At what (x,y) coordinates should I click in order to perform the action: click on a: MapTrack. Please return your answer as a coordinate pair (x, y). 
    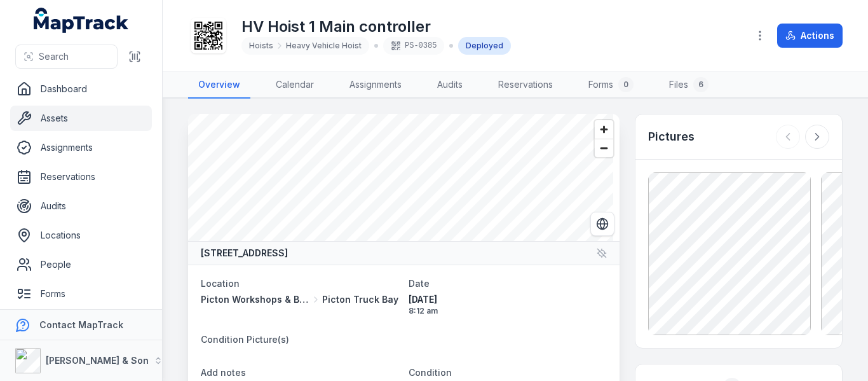
    Looking at the image, I should click on (81, 20).